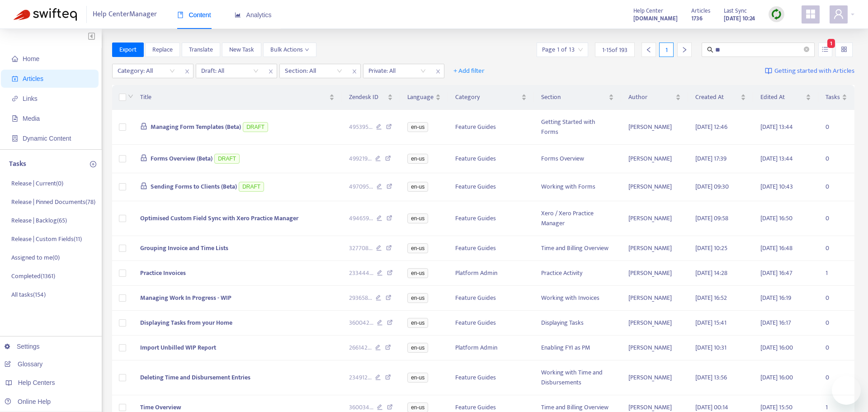  What do you see at coordinates (577, 323) in the screenshot?
I see `td: Displaying Tasks` at bounding box center [577, 323].